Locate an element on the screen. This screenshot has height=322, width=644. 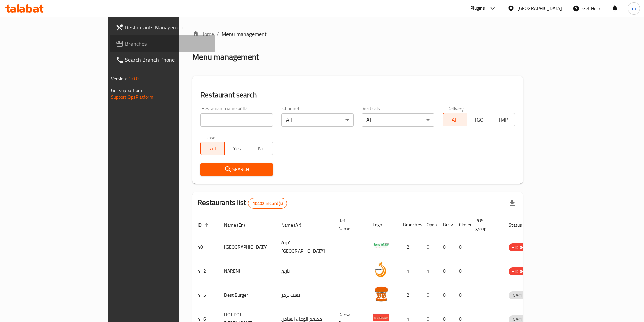
span: Get support on: is located at coordinates (127, 90).